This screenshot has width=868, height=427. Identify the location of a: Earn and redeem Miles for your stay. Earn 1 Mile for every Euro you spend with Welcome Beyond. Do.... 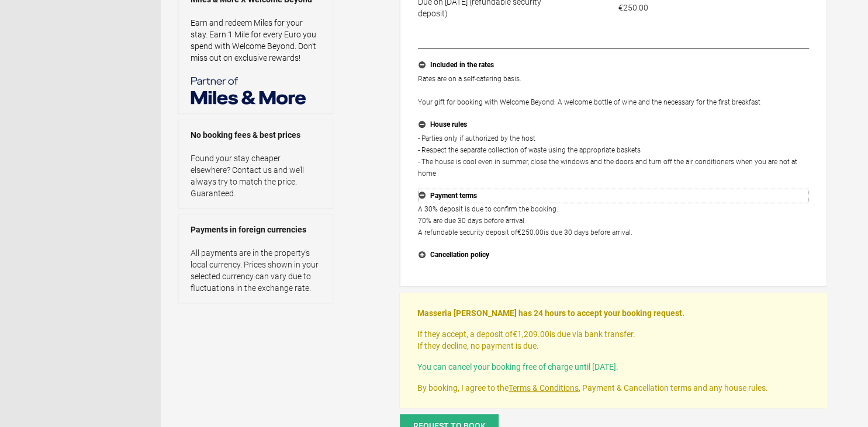
(253, 40).